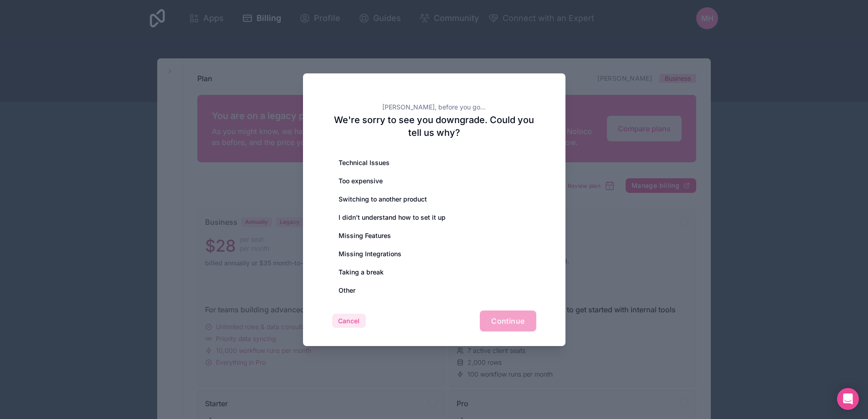 The width and height of the screenshot is (868, 419). I want to click on div: I didn’t understand how to set it up, so click(434, 217).